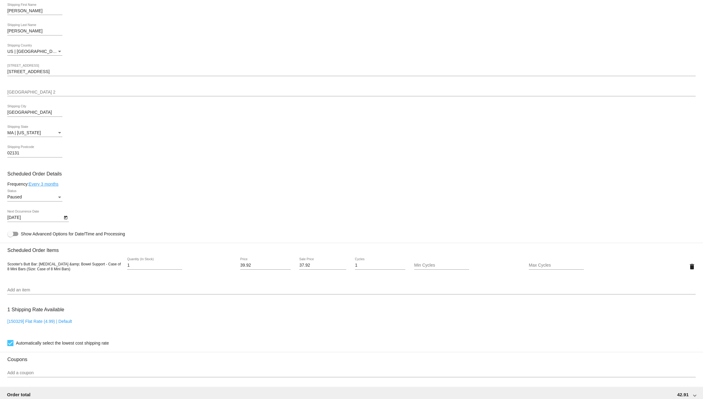  I want to click on input: Min Cycles, so click(442, 265).